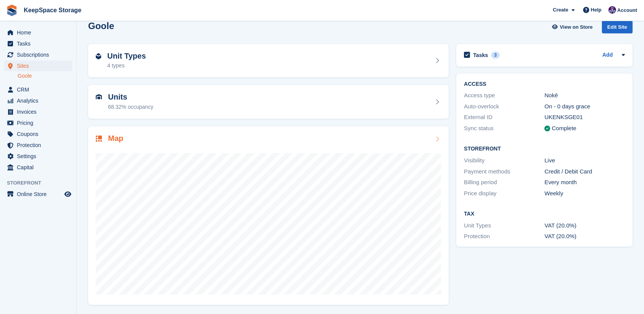 The width and height of the screenshot is (644, 314). What do you see at coordinates (268, 216) in the screenshot?
I see `a: Map` at bounding box center [268, 216].